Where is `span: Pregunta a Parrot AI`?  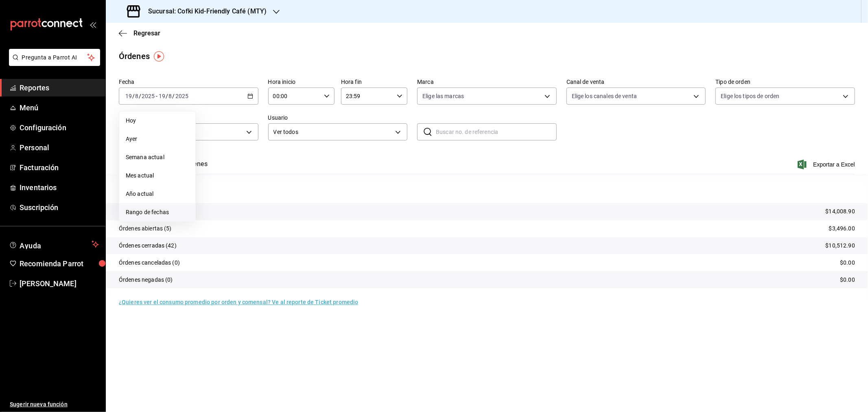
span: Pregunta a Parrot AI is located at coordinates (54, 57).